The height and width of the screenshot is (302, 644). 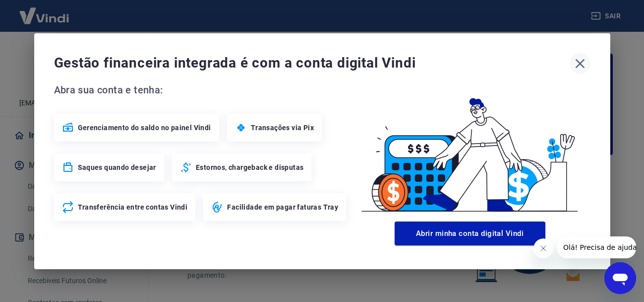 What do you see at coordinates (470, 149) in the screenshot?
I see `img: Good Billing` at bounding box center [470, 149].